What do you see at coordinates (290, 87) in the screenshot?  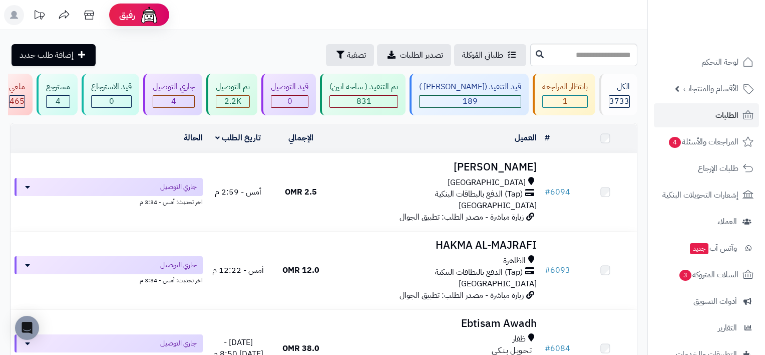 I see `div: قيد التوصيل` at bounding box center [290, 87].